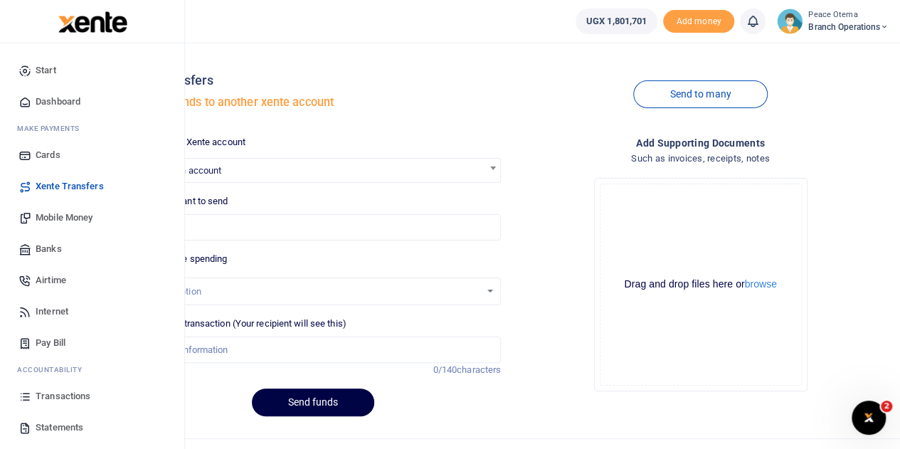 This screenshot has width=900, height=449. What do you see at coordinates (616, 21) in the screenshot?
I see `li: Wallet ballance` at bounding box center [616, 21].